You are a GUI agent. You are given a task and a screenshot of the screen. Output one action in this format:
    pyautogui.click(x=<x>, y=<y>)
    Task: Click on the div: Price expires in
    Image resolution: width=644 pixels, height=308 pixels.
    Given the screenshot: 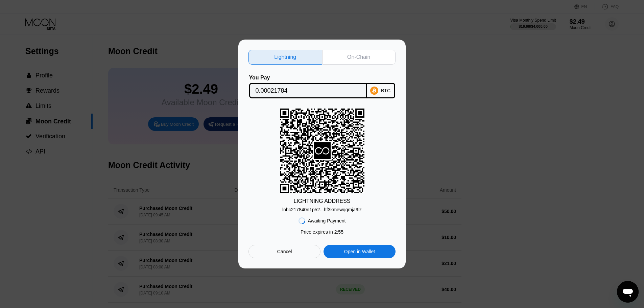 What is the action you would take?
    pyautogui.click(x=322, y=232)
    